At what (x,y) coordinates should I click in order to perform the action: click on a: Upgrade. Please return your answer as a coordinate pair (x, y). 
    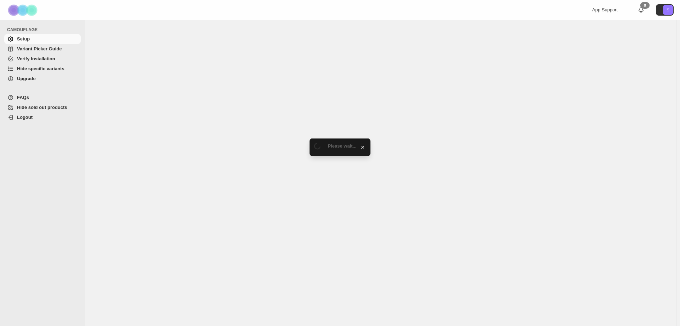
    Looking at the image, I should click on (43, 79).